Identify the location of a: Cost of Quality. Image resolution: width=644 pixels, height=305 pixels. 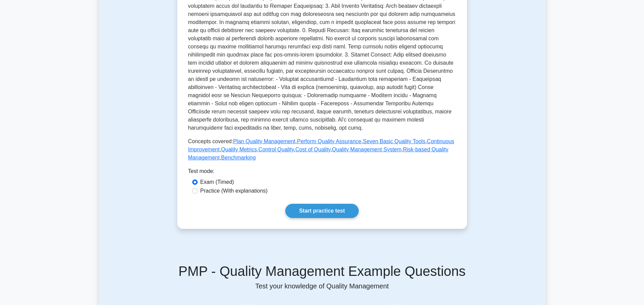
(313, 149).